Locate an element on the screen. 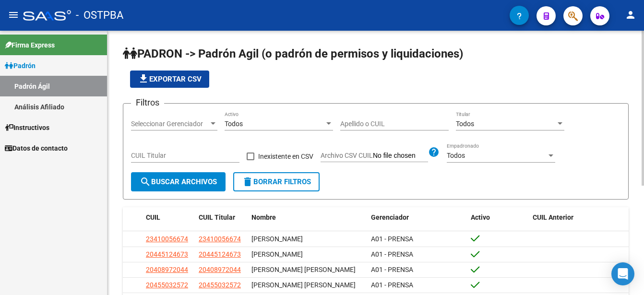 The image size is (644, 295). span: Archivo CSV CUIL is located at coordinates (347, 156).